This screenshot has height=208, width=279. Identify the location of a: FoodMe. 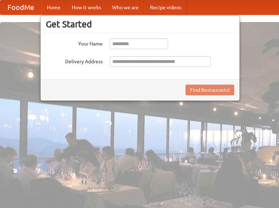
(21, 7).